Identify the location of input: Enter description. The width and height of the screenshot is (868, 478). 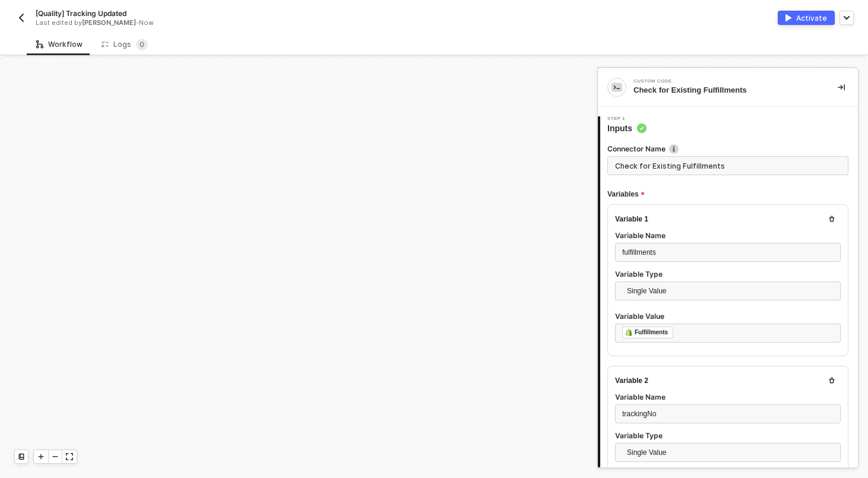
(728, 165).